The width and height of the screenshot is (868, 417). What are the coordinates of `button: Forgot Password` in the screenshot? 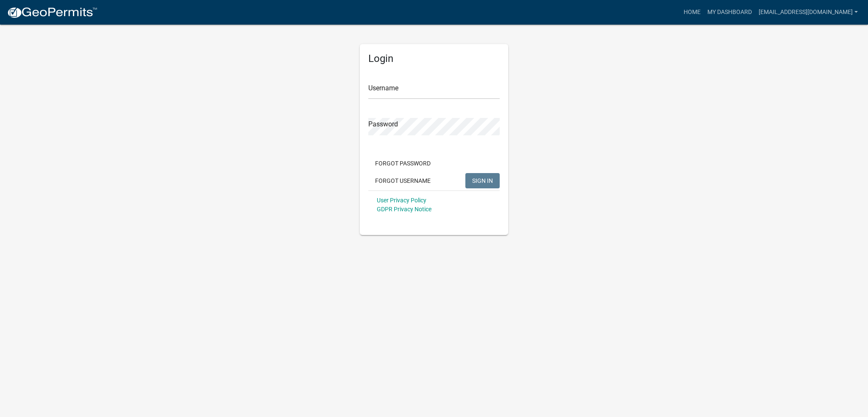 It's located at (403, 163).